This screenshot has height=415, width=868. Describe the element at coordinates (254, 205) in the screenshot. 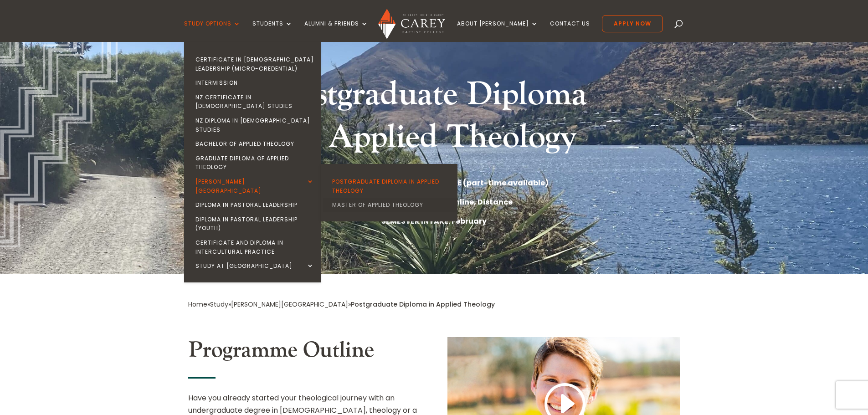

I see `a: Diploma in Pastoral Leadership` at that location.